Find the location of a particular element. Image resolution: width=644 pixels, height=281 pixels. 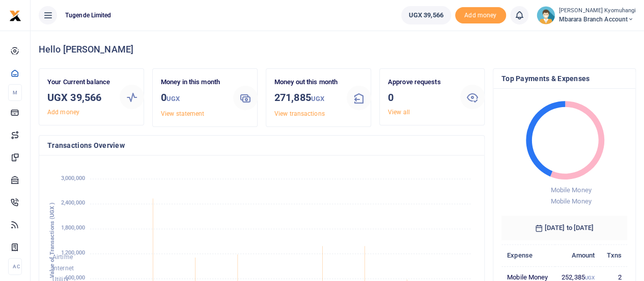

a: View statement is located at coordinates (183, 114).